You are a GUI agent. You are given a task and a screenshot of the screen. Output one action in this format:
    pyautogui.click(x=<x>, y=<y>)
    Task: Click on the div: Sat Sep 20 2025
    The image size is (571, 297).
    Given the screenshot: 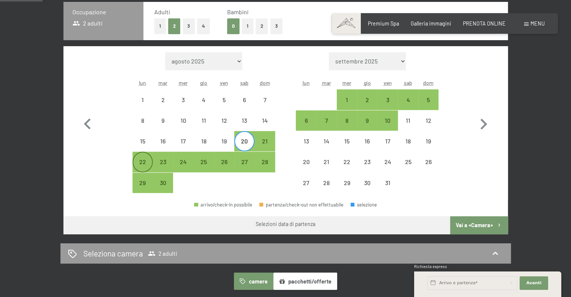 What is the action you would take?
    pyautogui.click(x=245, y=141)
    